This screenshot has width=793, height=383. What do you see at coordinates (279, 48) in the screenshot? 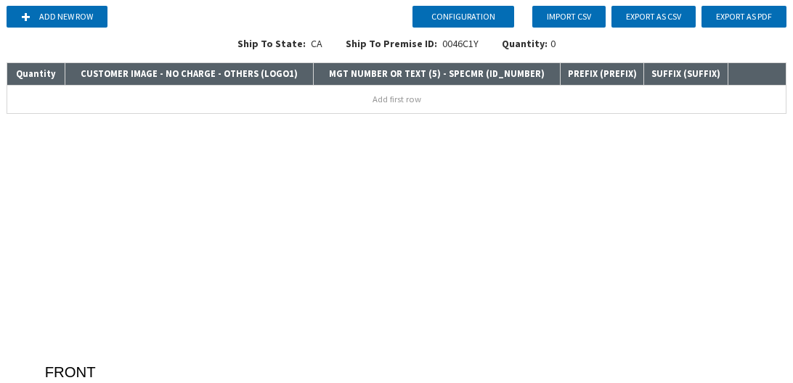
I see `div: CA` at bounding box center [279, 48].